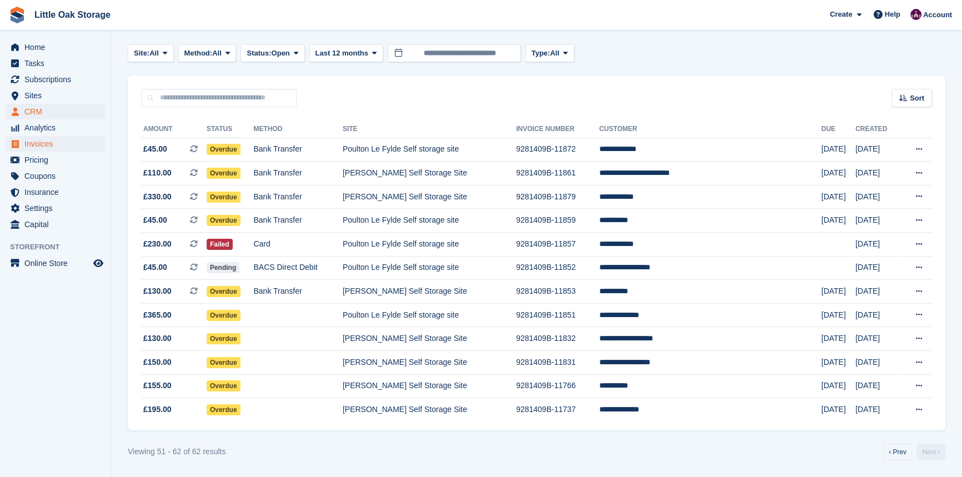 This screenshot has height=477, width=962. I want to click on td: 9281409B-11831, so click(558, 363).